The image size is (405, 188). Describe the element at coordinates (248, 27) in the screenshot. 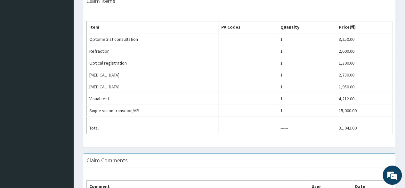

I see `th: PA Codes` at that location.